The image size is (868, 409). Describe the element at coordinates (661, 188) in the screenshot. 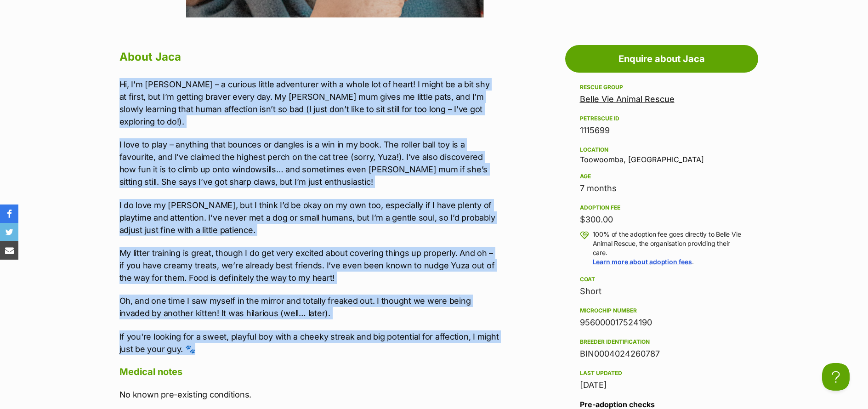

I see `div: 7 months` at that location.